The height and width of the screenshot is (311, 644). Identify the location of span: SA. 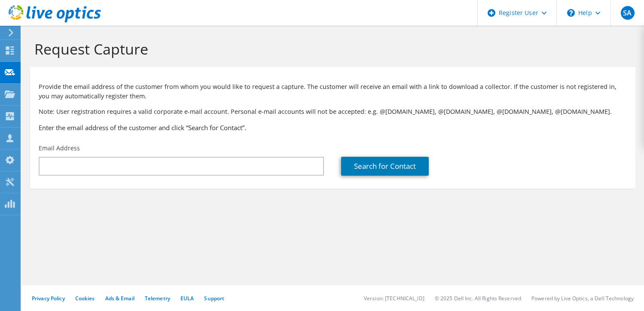
(628, 13).